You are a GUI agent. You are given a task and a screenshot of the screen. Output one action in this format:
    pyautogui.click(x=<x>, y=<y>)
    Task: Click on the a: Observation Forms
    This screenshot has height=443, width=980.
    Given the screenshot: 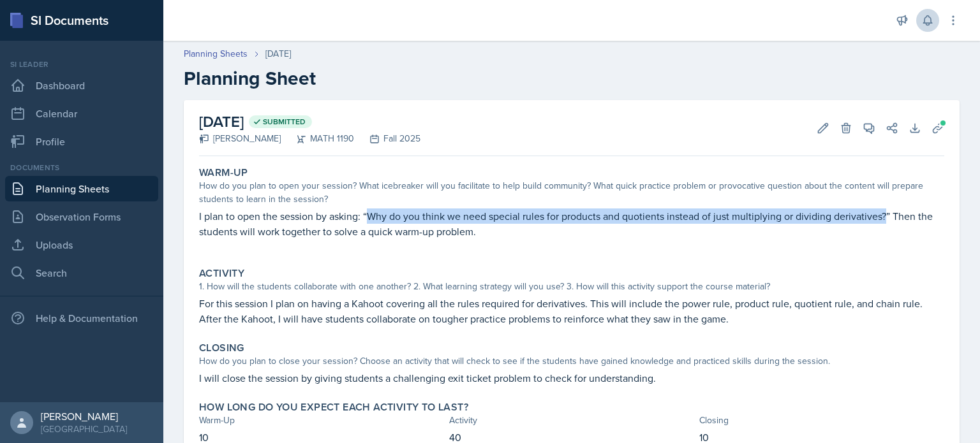 What is the action you would take?
    pyautogui.click(x=81, y=217)
    